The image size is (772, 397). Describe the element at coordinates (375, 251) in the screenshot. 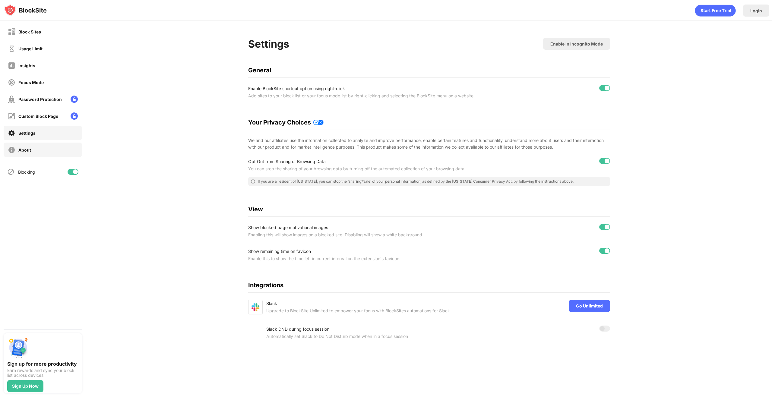

I see `div: Show remaining time on favicon` at that location.